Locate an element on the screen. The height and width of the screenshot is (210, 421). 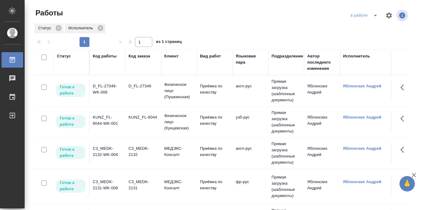
td: узб-рус is located at coordinates (251, 122).